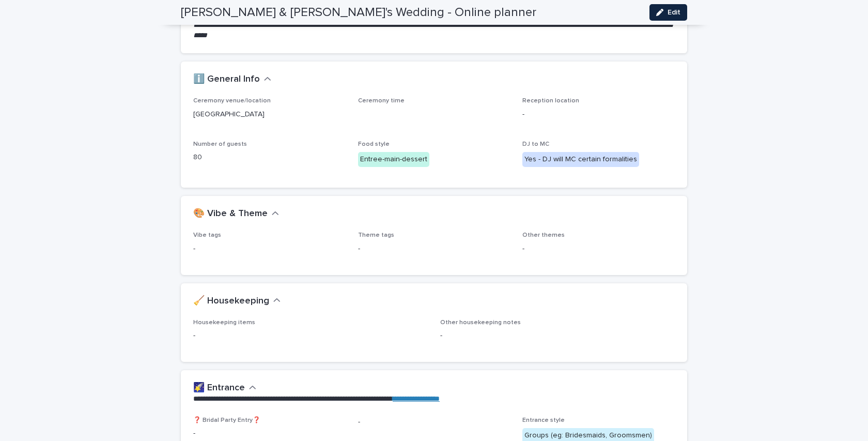 The height and width of the screenshot is (441, 868). What do you see at coordinates (224, 323) in the screenshot?
I see `span: Housekeeping items` at bounding box center [224, 323].